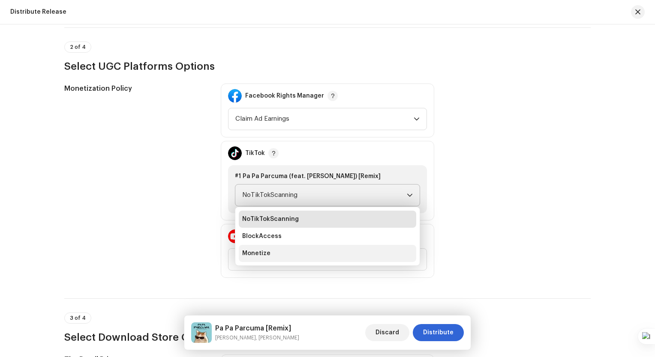  I want to click on span: Discard, so click(387, 333).